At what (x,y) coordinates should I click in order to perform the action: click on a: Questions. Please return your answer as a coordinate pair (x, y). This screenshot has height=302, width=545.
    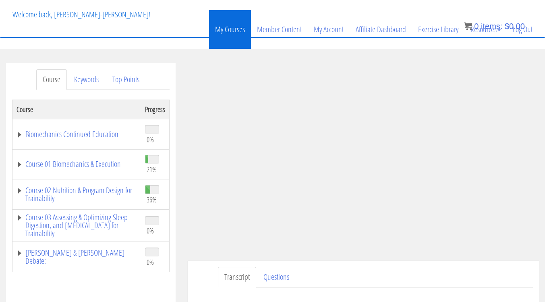
    Looking at the image, I should click on (276, 277).